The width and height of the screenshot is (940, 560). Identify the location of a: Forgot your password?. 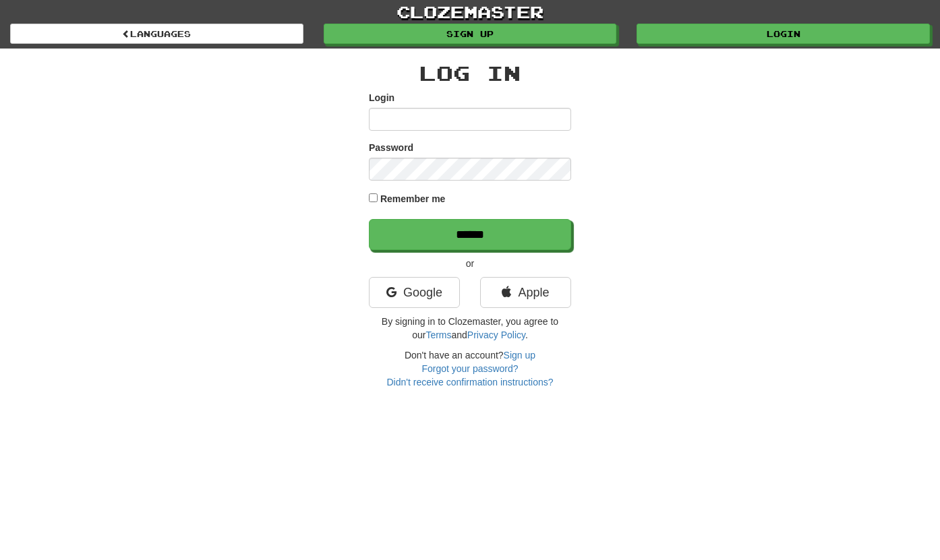
(469, 368).